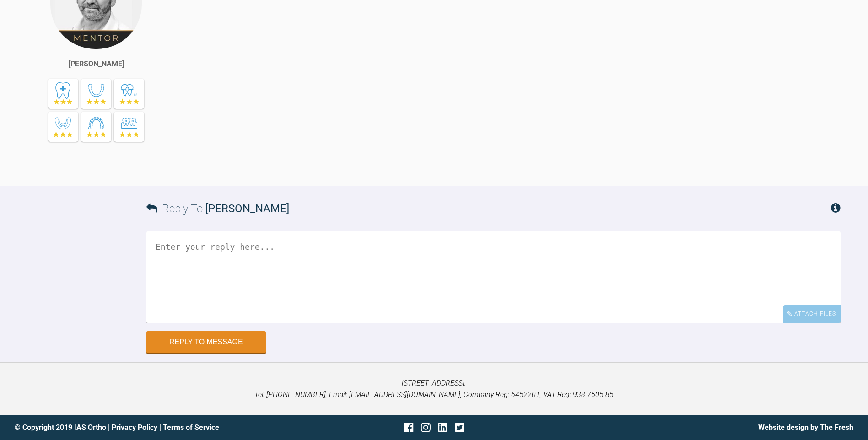  I want to click on a: Terms of Service, so click(191, 427).